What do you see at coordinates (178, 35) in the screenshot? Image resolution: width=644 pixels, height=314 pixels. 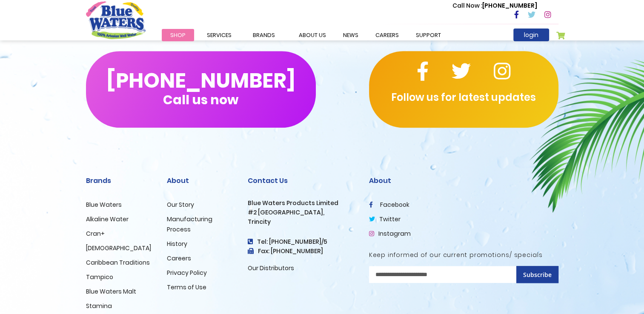 I see `span: Shop` at bounding box center [178, 35].